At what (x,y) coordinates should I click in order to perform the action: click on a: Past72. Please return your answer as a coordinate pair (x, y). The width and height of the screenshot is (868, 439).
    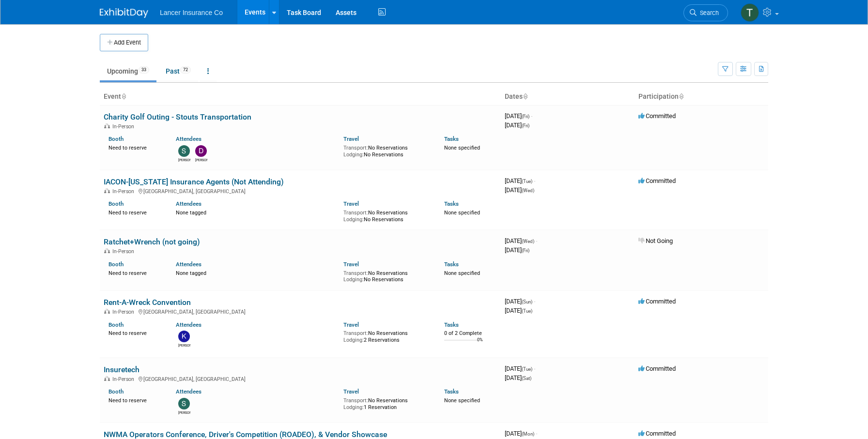
    Looking at the image, I should click on (178, 71).